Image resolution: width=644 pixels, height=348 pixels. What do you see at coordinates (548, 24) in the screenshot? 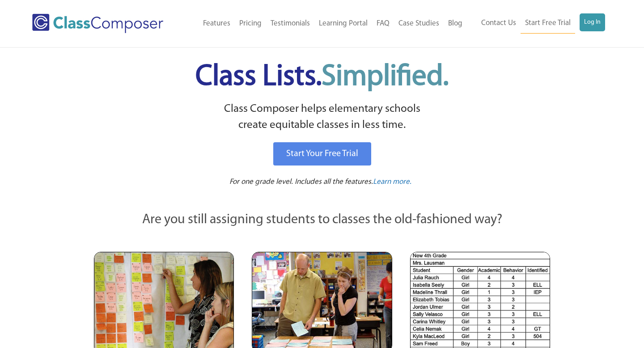
I see `a: Start Free Trial` at bounding box center [548, 24].